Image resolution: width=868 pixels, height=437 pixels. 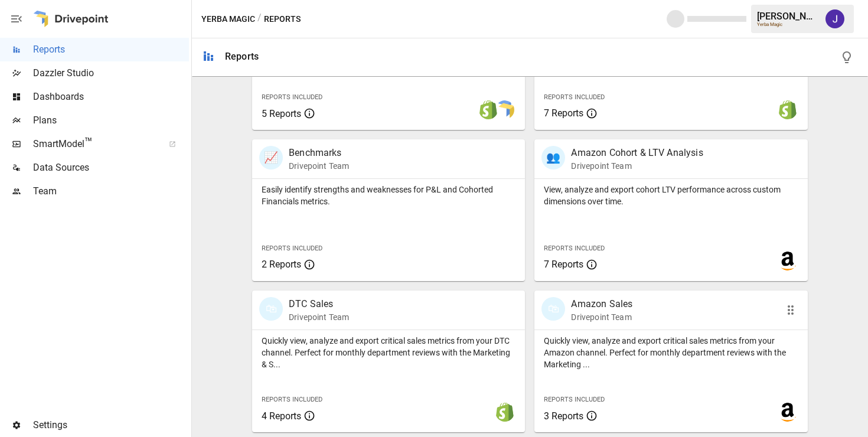 What do you see at coordinates (95, 144) in the screenshot?
I see `span: SmartModel` at bounding box center [95, 144].